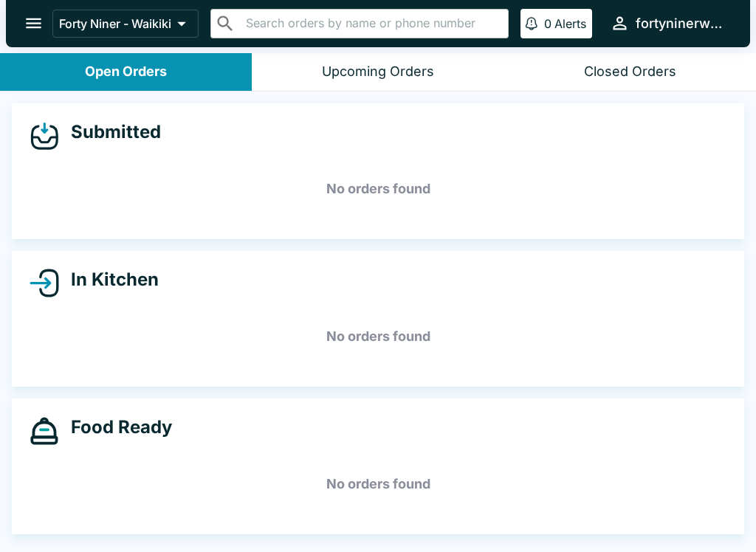  What do you see at coordinates (34, 23) in the screenshot?
I see `button: open drawer` at bounding box center [34, 23].